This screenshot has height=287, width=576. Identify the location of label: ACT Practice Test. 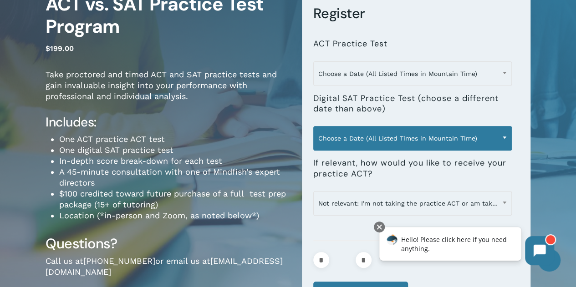
(350, 44).